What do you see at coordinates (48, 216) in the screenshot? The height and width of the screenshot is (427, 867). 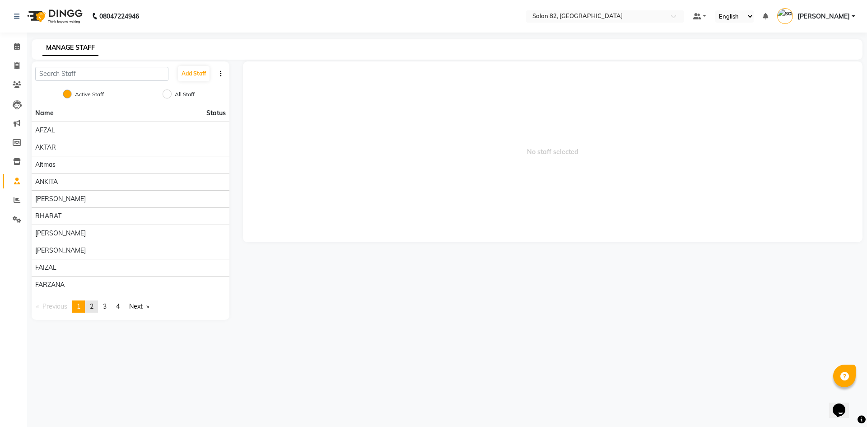 I see `span: BHARAT` at bounding box center [48, 216].